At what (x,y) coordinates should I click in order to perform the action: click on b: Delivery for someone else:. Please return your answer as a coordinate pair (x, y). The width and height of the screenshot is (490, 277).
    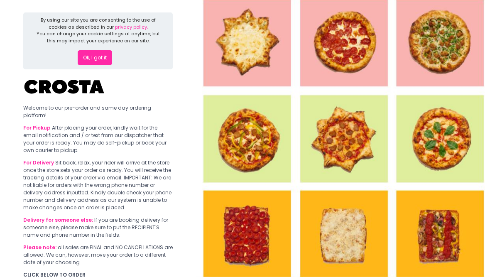
    Looking at the image, I should click on (58, 220).